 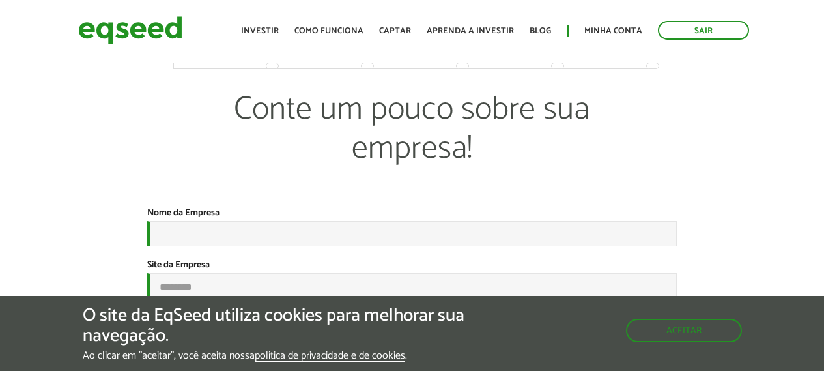 I want to click on a: Captar, so click(x=395, y=31).